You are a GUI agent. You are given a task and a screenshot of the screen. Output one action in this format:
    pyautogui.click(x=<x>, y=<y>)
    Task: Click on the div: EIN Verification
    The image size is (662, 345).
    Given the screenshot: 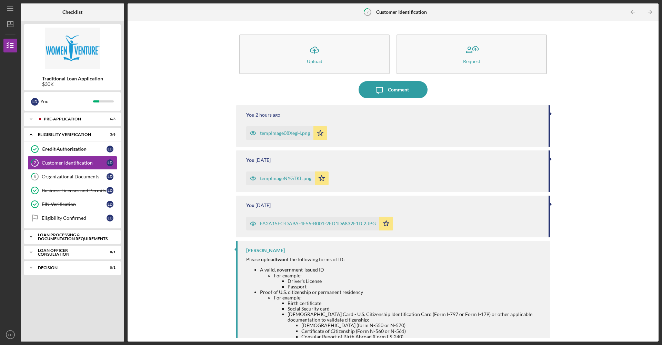 What is the action you would take?
    pyautogui.click(x=74, y=204)
    